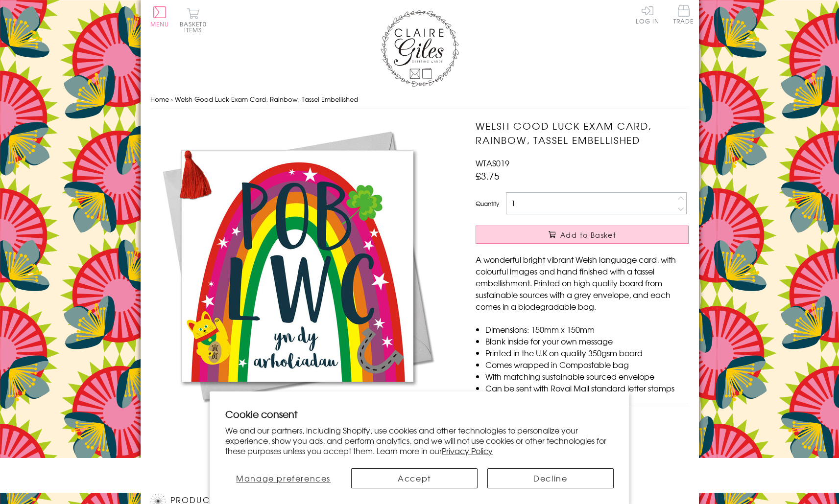 This screenshot has width=839, height=504. Describe the element at coordinates (467, 451) in the screenshot. I see `a: Privacy Policy` at that location.